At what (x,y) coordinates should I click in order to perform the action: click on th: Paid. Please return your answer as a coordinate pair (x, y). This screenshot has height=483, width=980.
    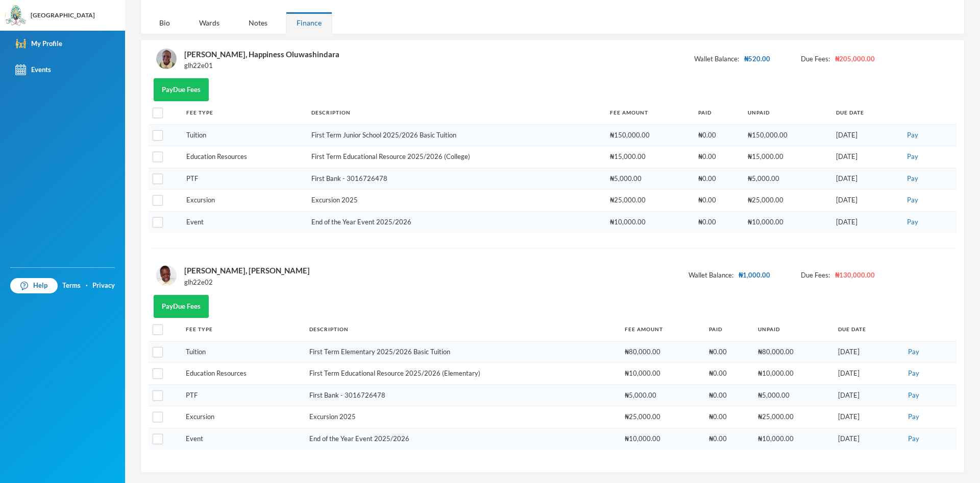
    Looking at the image, I should click on (718, 112).